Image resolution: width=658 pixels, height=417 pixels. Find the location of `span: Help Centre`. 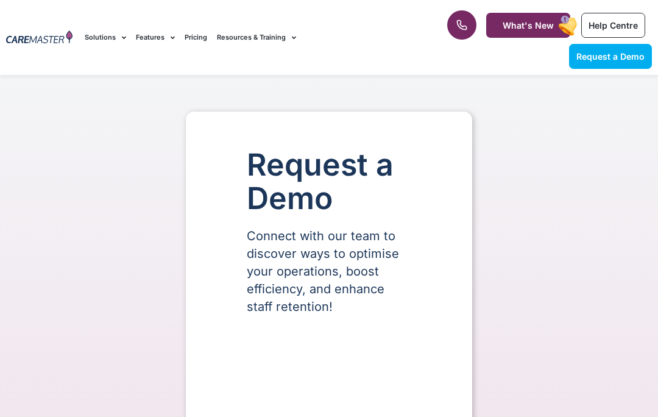

span: Help Centre is located at coordinates (613, 25).